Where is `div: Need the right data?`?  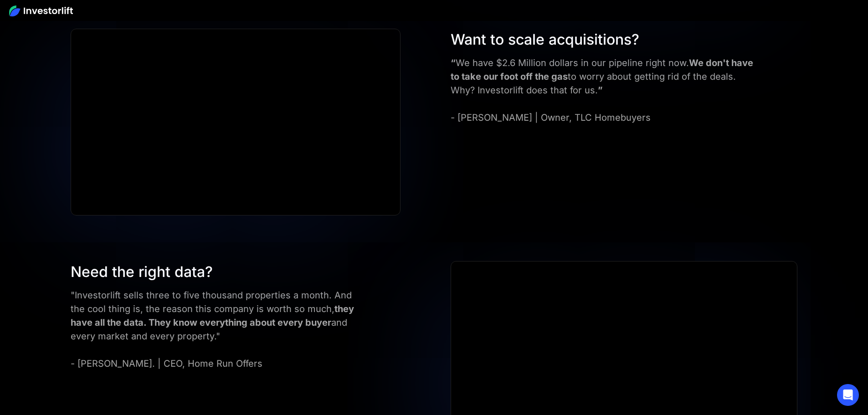 div: Need the right data? is located at coordinates (219, 272).